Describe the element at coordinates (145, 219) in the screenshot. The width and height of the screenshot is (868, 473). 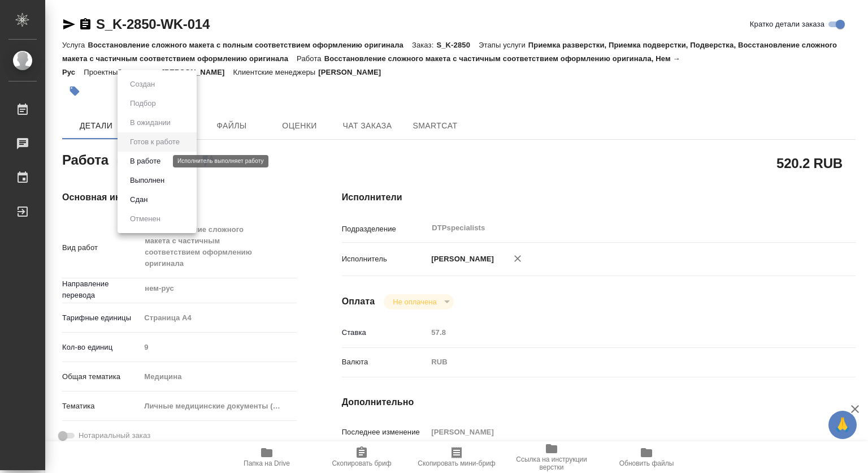
I see `button: Отменен` at that location.